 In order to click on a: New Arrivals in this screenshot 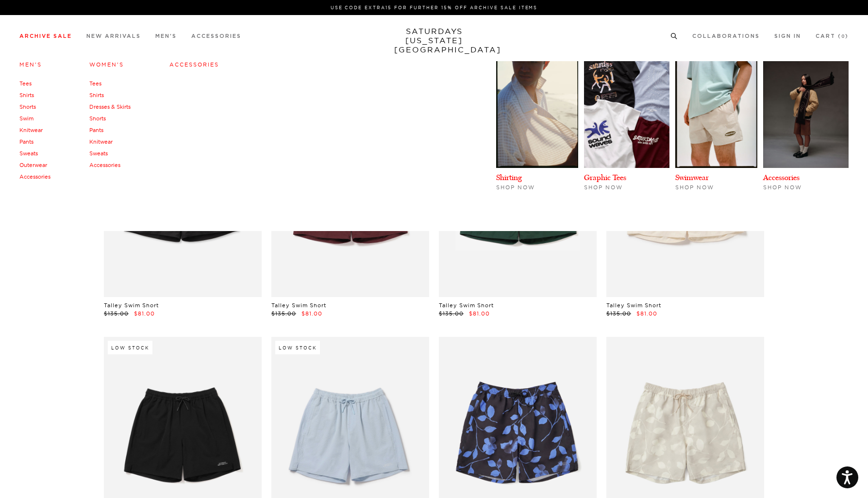, I will do `click(114, 36)`.